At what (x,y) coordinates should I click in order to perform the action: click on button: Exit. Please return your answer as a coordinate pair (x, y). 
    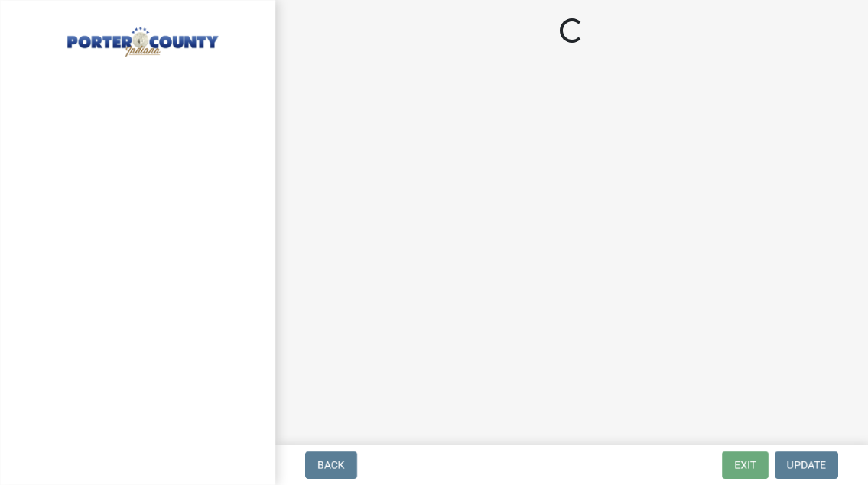
    Looking at the image, I should click on (745, 465).